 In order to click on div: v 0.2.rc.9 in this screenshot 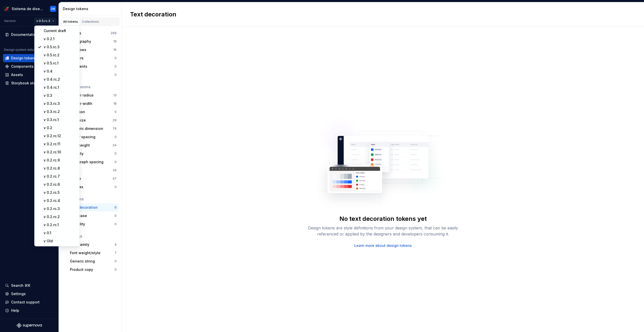, I will do `click(60, 160)`.